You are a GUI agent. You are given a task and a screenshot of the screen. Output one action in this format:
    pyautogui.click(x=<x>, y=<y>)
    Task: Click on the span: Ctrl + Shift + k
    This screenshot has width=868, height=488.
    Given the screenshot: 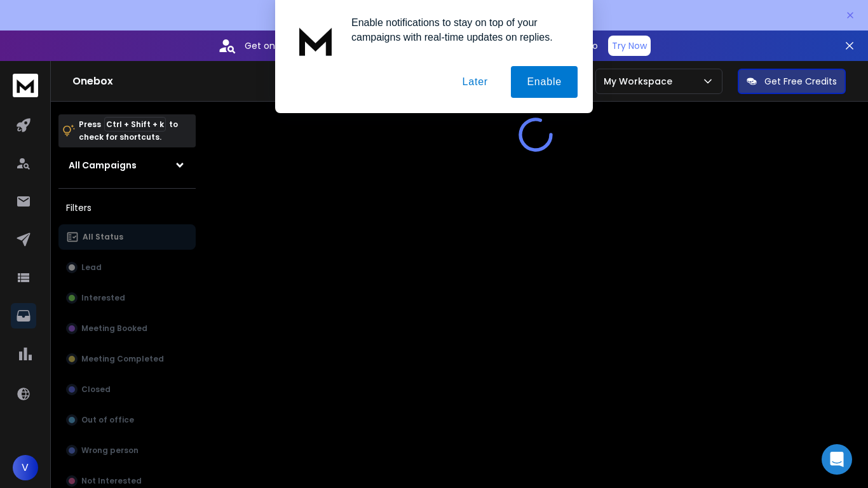 What is the action you would take?
    pyautogui.click(x=134, y=124)
    